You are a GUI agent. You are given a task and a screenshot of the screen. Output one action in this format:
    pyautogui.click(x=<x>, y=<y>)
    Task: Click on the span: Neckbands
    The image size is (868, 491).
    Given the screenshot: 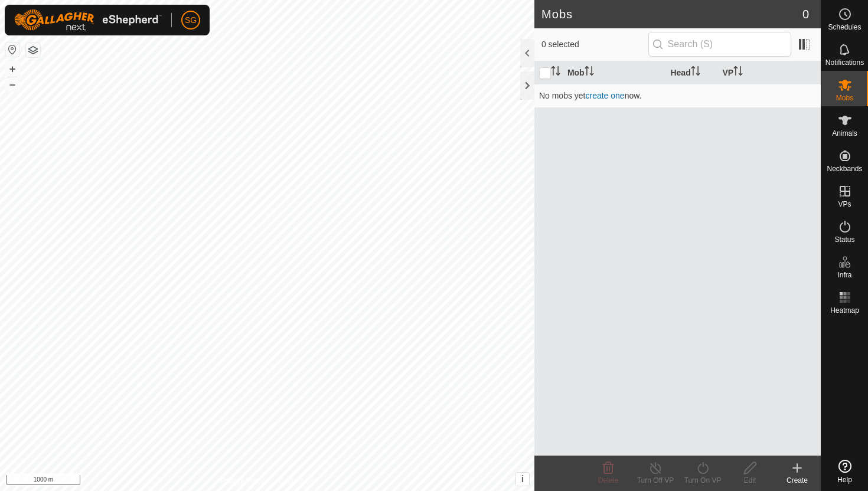 What is the action you would take?
    pyautogui.click(x=844, y=169)
    